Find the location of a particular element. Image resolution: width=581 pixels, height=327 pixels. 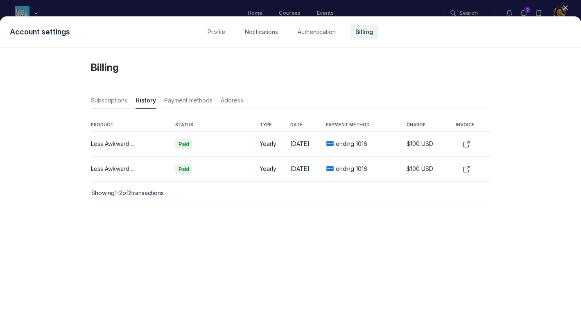

span: 2 is located at coordinates (130, 193).